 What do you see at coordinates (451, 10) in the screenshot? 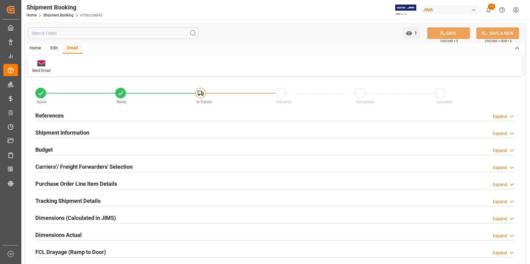
I see `button: JIMS` at bounding box center [451, 10].